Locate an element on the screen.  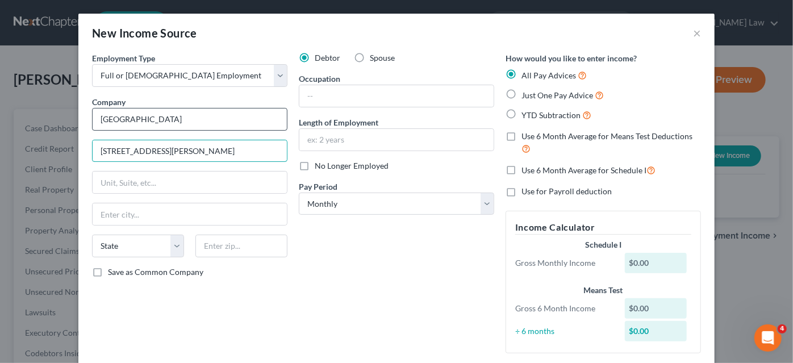
div: New Income Source is located at coordinates (144, 33).